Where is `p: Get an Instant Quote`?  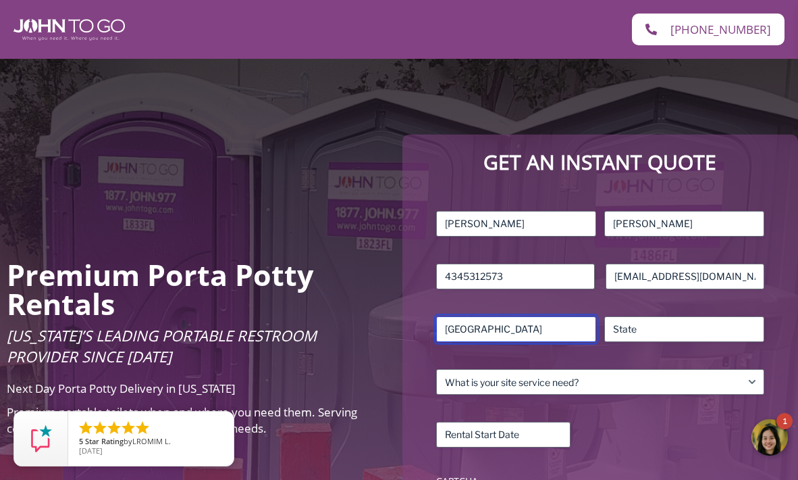
p: Get an Instant Quote is located at coordinates (601, 162).